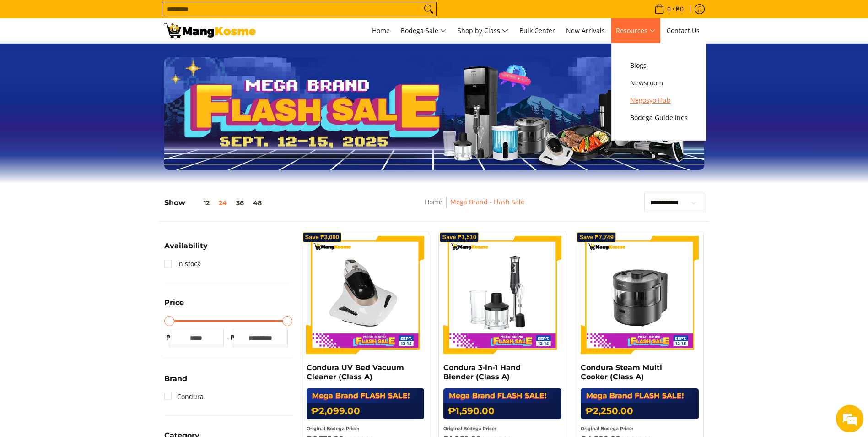  What do you see at coordinates (636, 31) in the screenshot?
I see `span: Resources` at bounding box center [636, 31].